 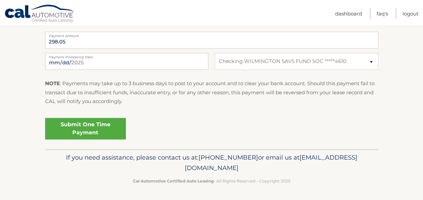 I want to click on label: Payment Processing Date, so click(x=126, y=56).